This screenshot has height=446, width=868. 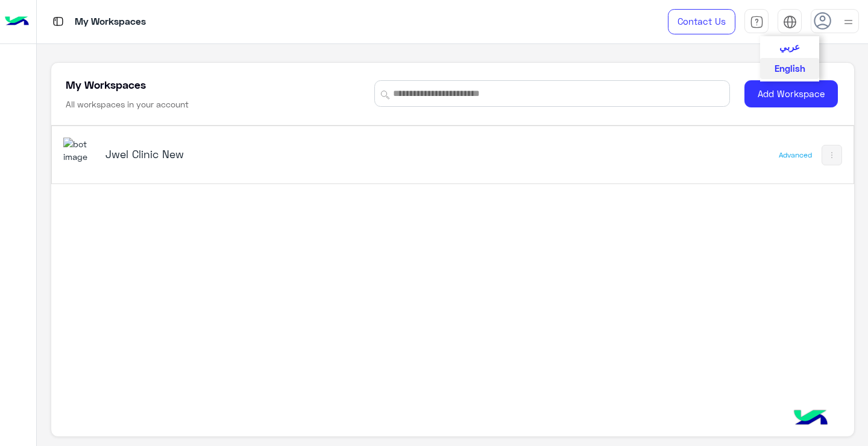 I want to click on img: Logo, so click(x=17, y=22).